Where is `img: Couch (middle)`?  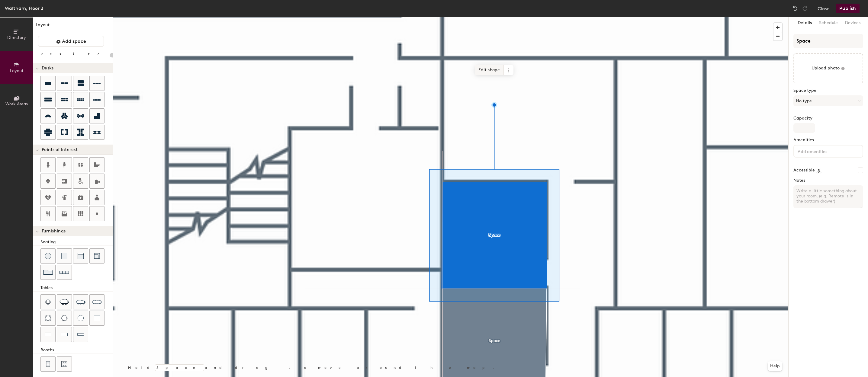 img: Couch (middle) is located at coordinates (81, 256).